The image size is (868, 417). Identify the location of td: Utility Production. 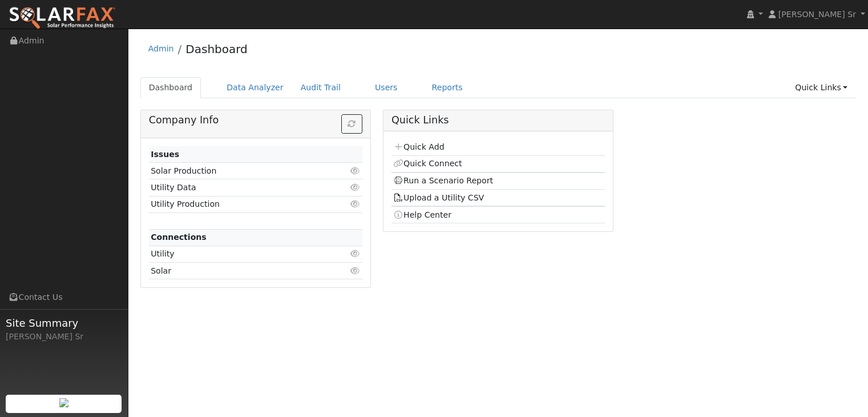
(239, 204).